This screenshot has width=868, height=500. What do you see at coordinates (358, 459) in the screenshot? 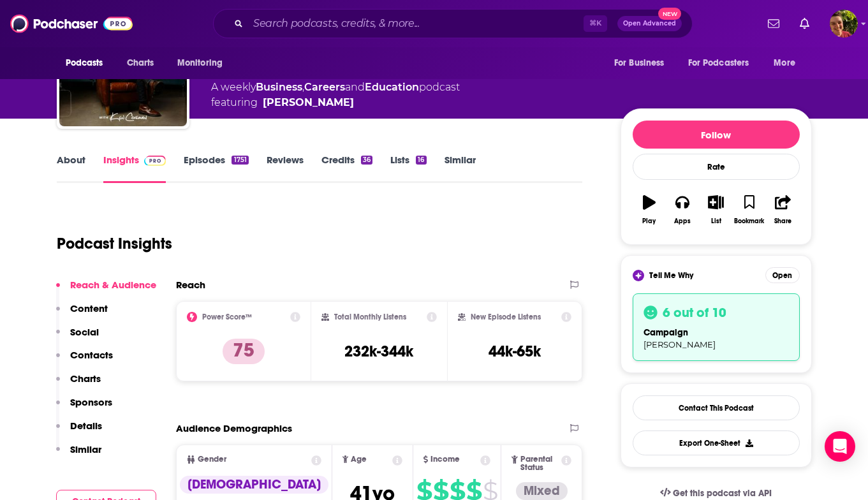
I see `span: Age` at bounding box center [358, 459].